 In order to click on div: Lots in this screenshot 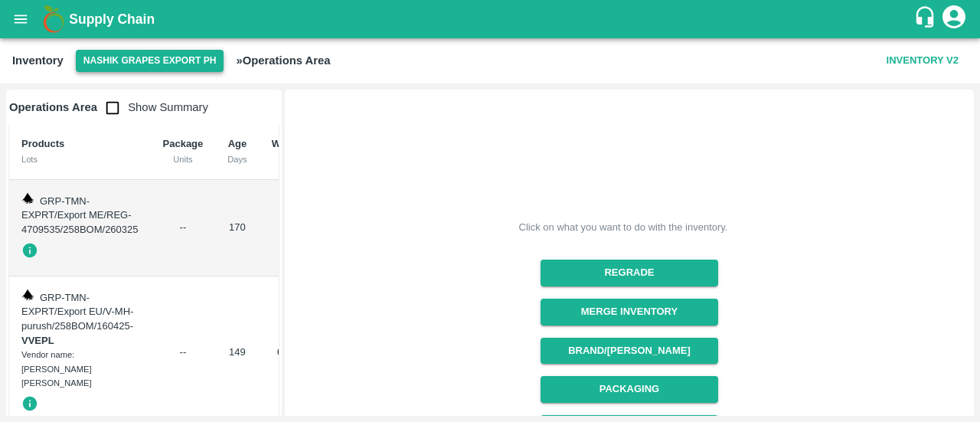, I will do `click(80, 159)`.